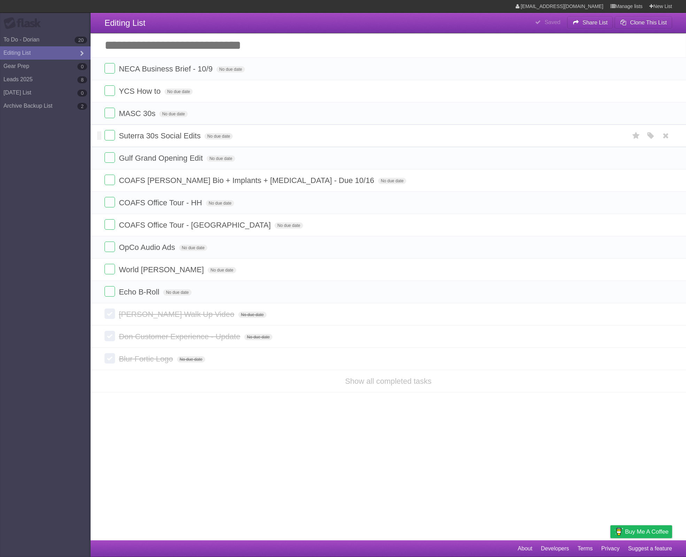 Image resolution: width=686 pixels, height=557 pixels. I want to click on b: Saved, so click(552, 22).